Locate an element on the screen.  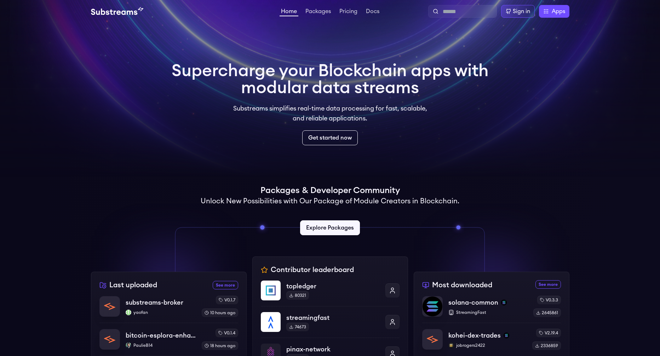
p: substreams-broker is located at coordinates (154, 302).